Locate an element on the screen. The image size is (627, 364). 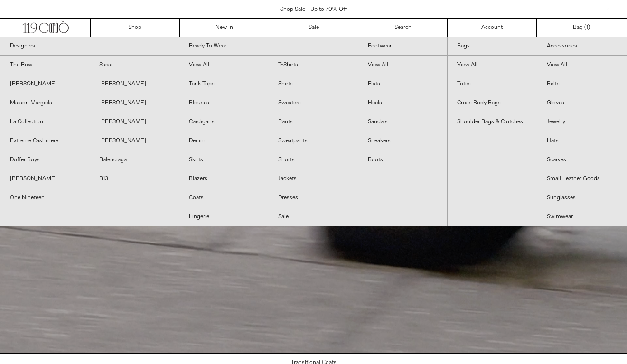
a: Totes is located at coordinates (492, 84).